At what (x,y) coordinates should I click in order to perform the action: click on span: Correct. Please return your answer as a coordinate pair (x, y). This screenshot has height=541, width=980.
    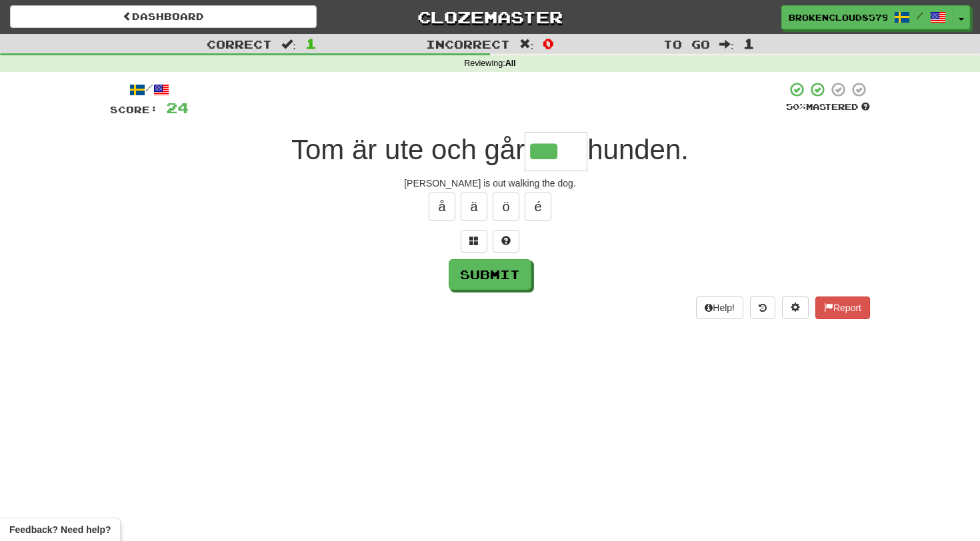
    Looking at the image, I should click on (240, 44).